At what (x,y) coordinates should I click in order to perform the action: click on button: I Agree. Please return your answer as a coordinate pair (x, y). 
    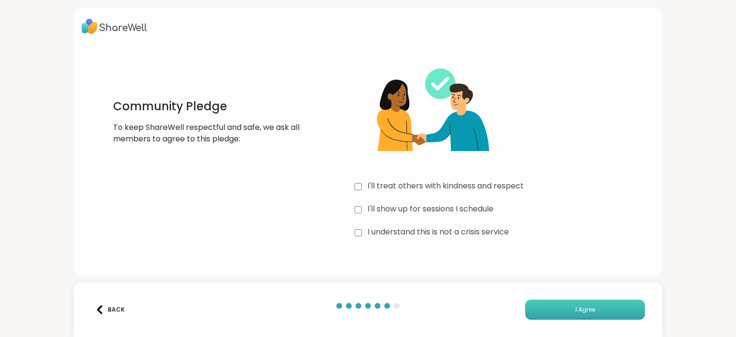
    Looking at the image, I should click on (585, 310).